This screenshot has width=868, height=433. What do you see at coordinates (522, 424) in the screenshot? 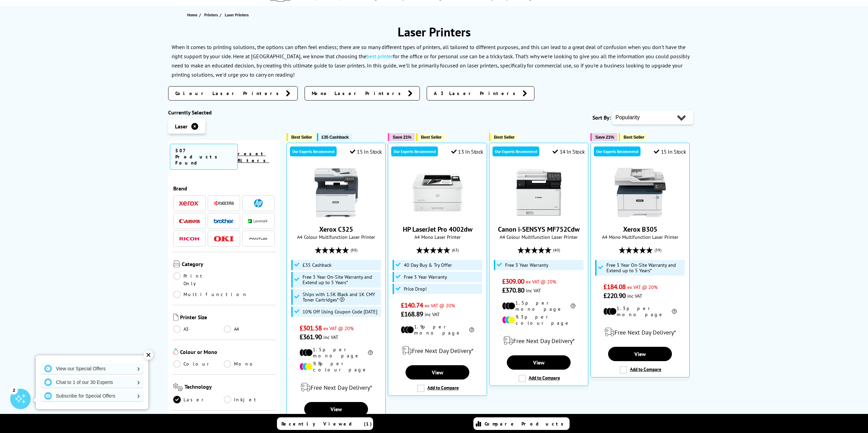
I see `a: Compare Products` at bounding box center [522, 424].